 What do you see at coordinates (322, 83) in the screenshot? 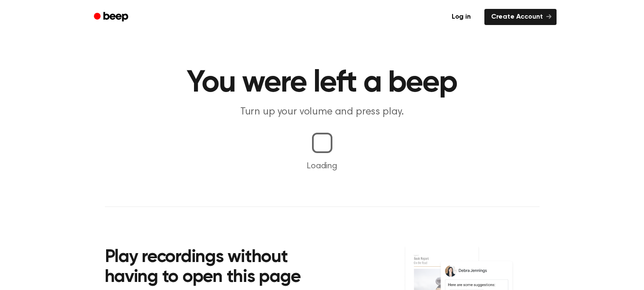
I see `h1: You were left a beep` at bounding box center [322, 83].